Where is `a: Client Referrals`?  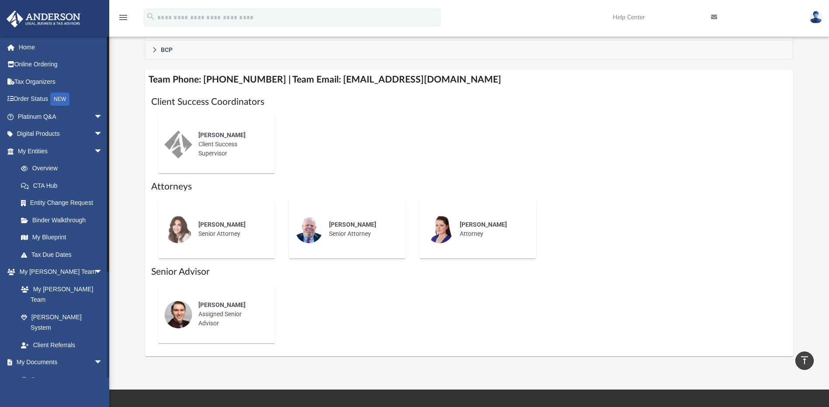 a: Client Referrals is located at coordinates (62, 345).